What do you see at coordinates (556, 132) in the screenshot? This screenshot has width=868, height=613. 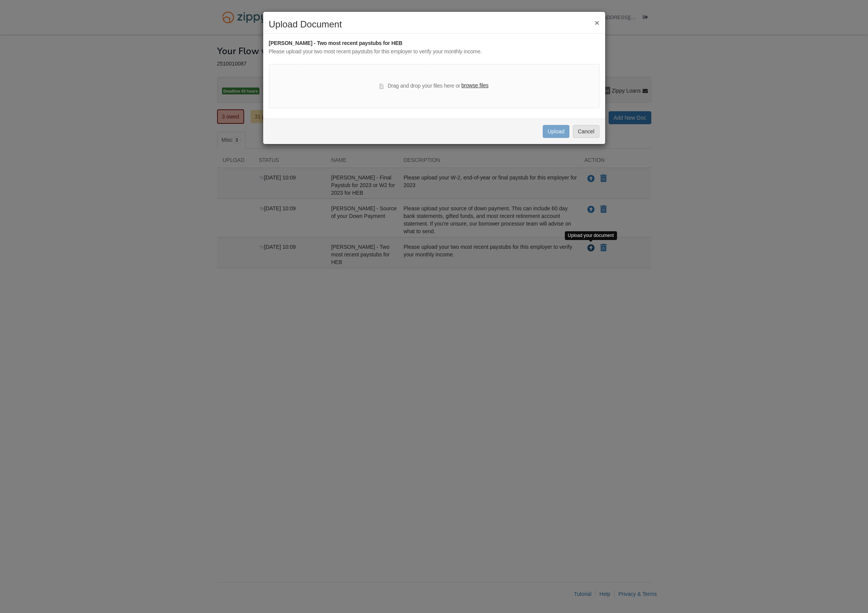 I see `button: Upload` at bounding box center [556, 132].